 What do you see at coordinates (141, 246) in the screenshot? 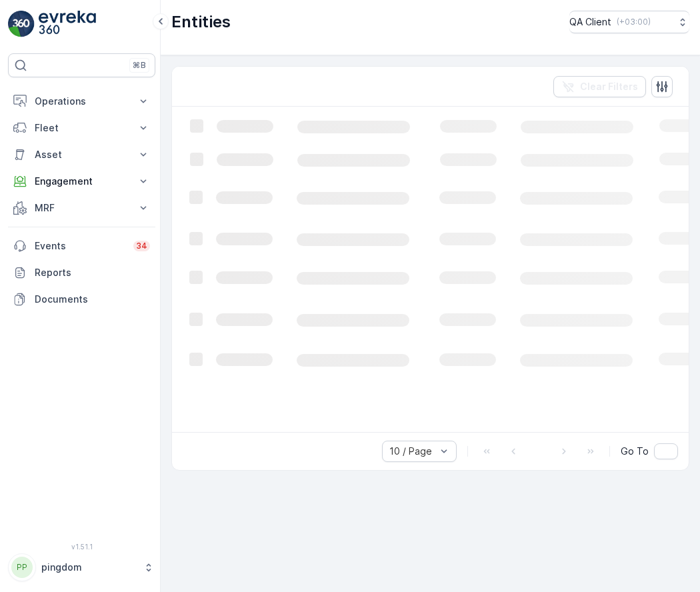
I see `p: 34` at bounding box center [141, 246].